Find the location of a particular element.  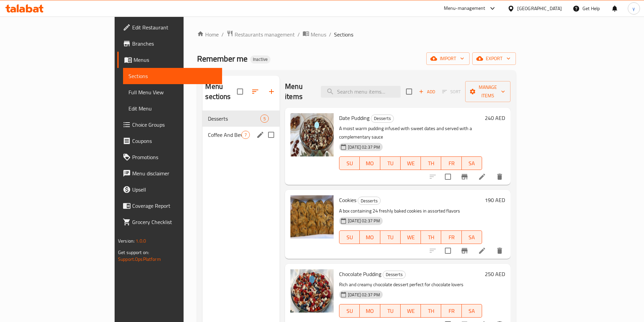

h6: 190 AED is located at coordinates (495, 200).